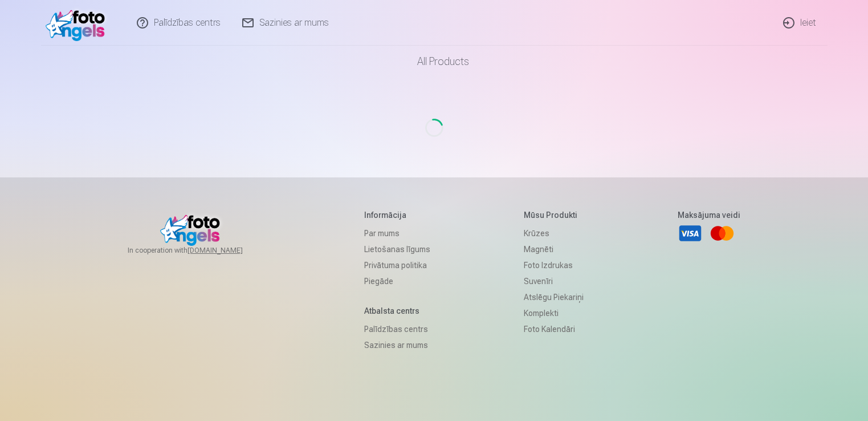 The image size is (868, 421). What do you see at coordinates (690, 233) in the screenshot?
I see `a: Visa` at bounding box center [690, 233].